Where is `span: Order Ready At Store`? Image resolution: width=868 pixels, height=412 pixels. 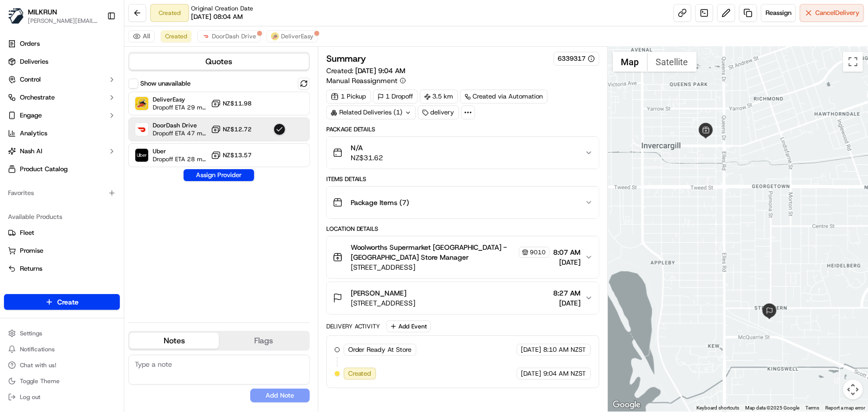 span: Order Ready At Store is located at coordinates (380, 350).